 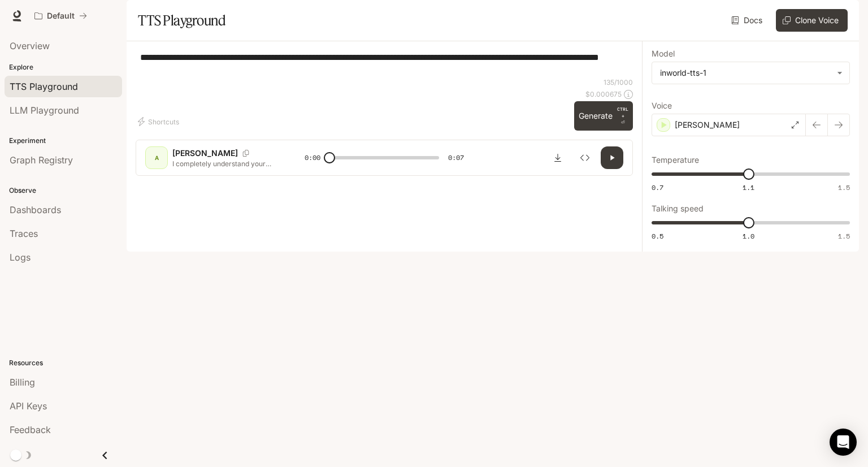 I want to click on span: 0.5, so click(x=657, y=236).